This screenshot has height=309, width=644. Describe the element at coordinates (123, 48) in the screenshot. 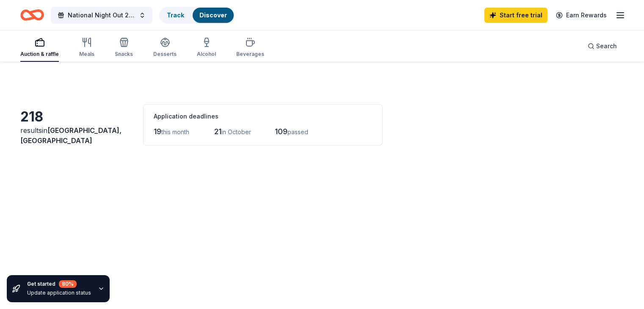

I see `button: Snacks` at that location.